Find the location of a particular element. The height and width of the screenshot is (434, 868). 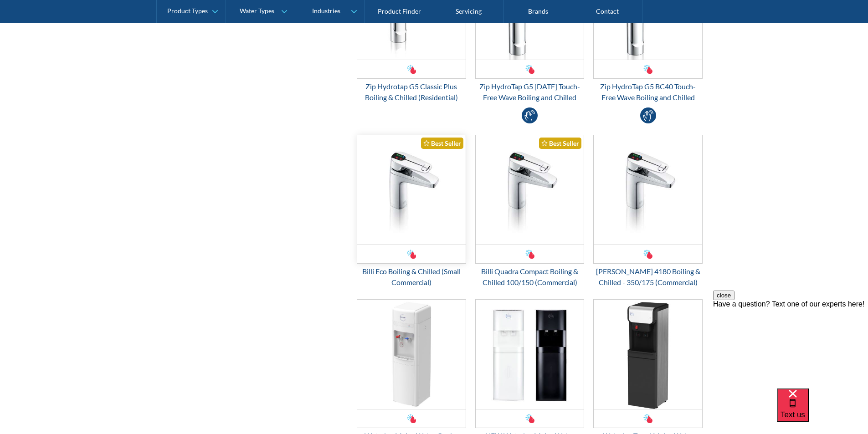

img: Billi Eco Boiling & Chilled (Small Commercial) is located at coordinates (412, 190).